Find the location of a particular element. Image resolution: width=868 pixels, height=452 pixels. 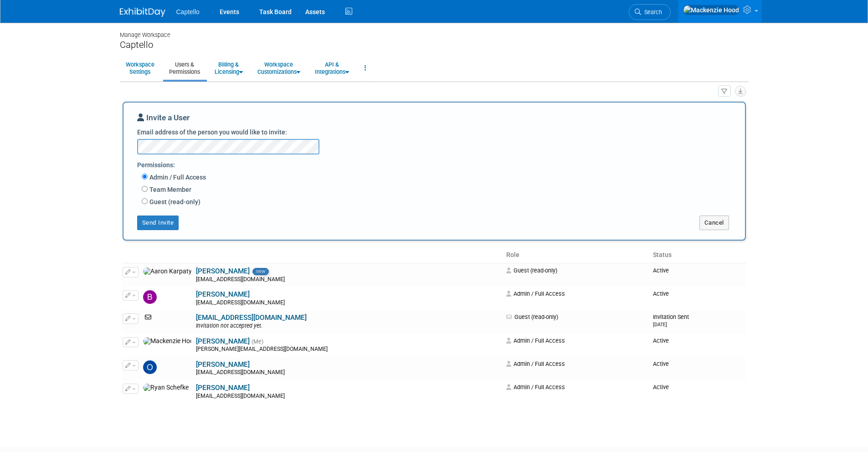

label: Team Member is located at coordinates (170, 189).